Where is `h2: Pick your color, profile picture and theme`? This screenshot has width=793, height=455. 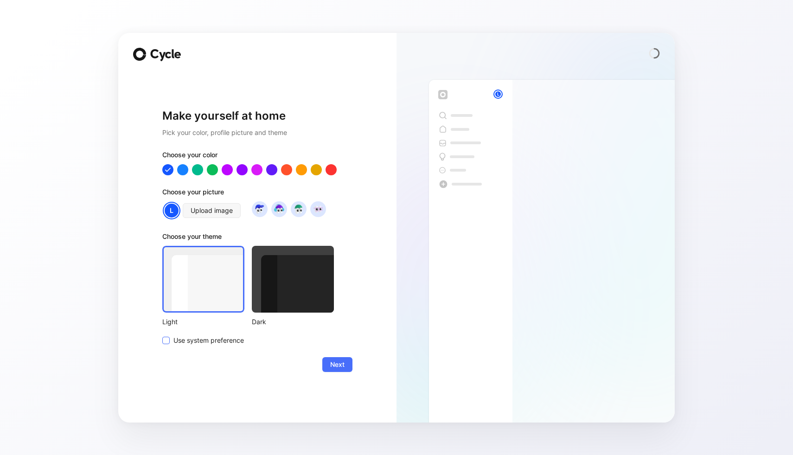
h2: Pick your color, profile picture and theme is located at coordinates (257, 133).